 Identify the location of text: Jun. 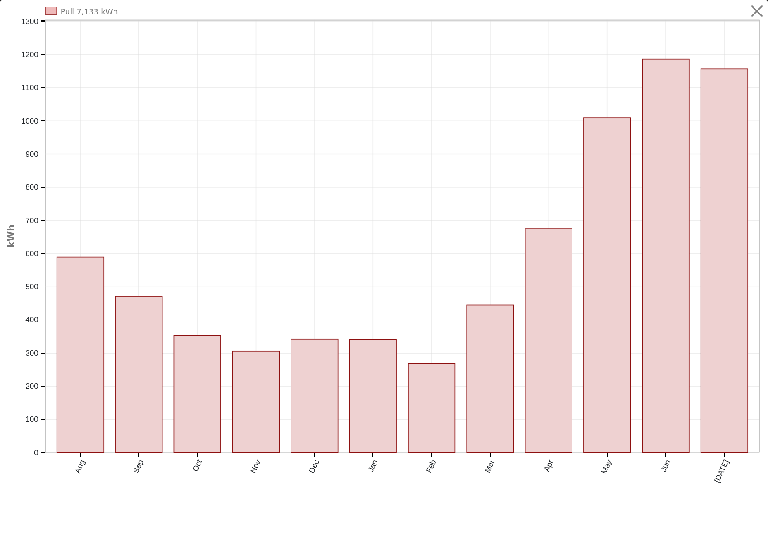
(665, 466).